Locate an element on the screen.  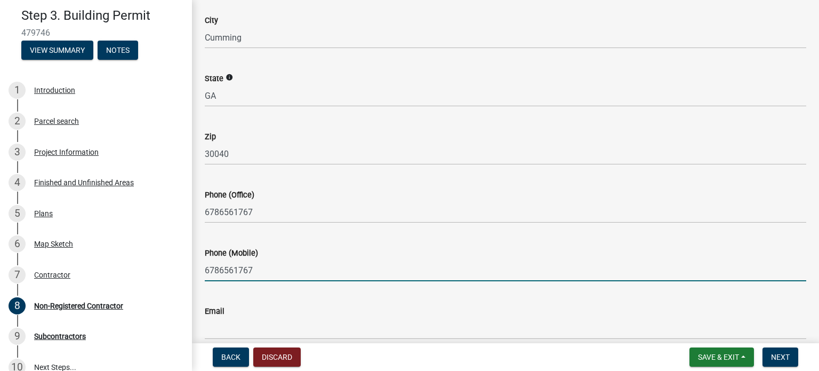
label: Phone (Office) is located at coordinates (229, 195).